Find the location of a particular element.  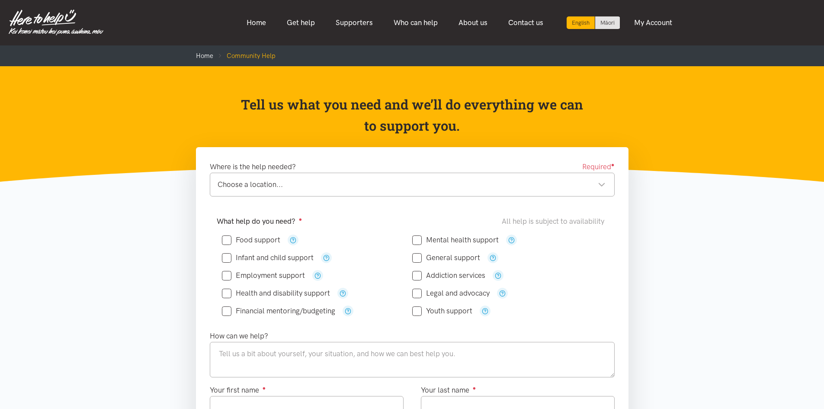

div: Current language is located at coordinates (581, 22).